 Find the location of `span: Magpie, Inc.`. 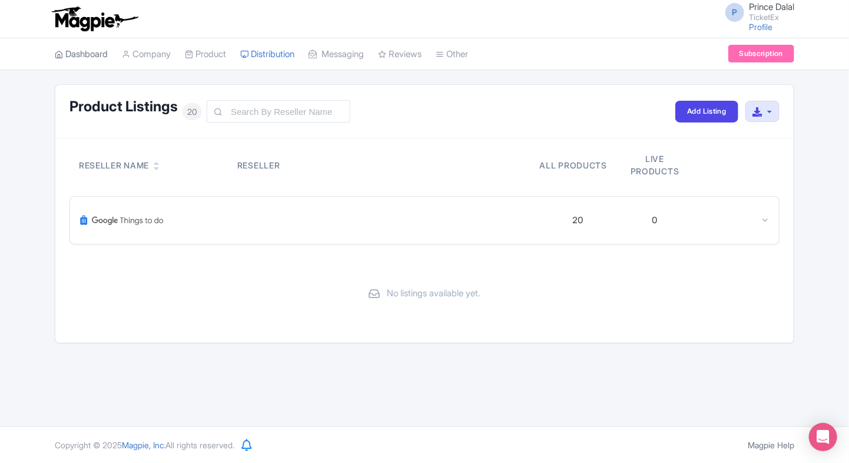

span: Magpie, Inc. is located at coordinates (144, 444).